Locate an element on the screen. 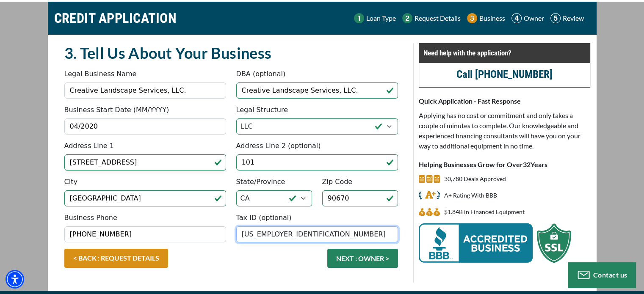 Image resolution: width=644 pixels, height=294 pixels. label: Business Start Date (MM/YYYY) is located at coordinates (117, 110).